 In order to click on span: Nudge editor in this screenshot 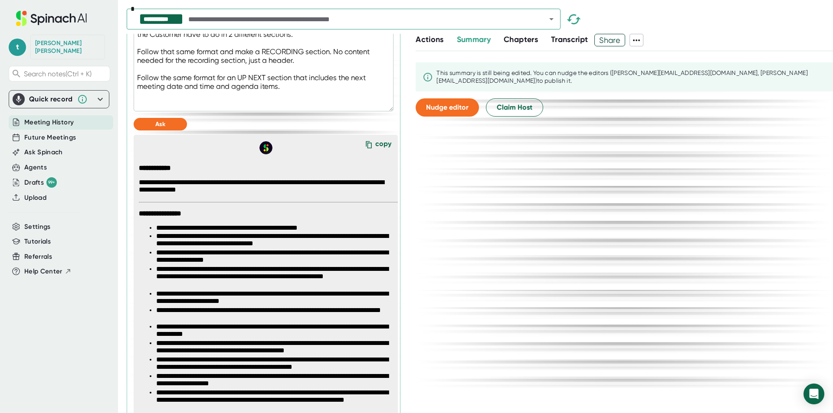, I will do `click(447, 107)`.